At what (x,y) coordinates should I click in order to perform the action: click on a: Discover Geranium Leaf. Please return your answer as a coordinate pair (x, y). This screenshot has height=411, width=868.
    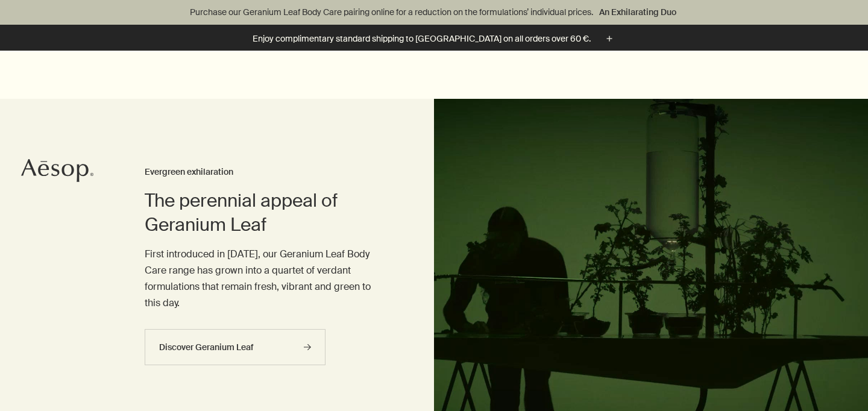
    Looking at the image, I should click on (235, 348).